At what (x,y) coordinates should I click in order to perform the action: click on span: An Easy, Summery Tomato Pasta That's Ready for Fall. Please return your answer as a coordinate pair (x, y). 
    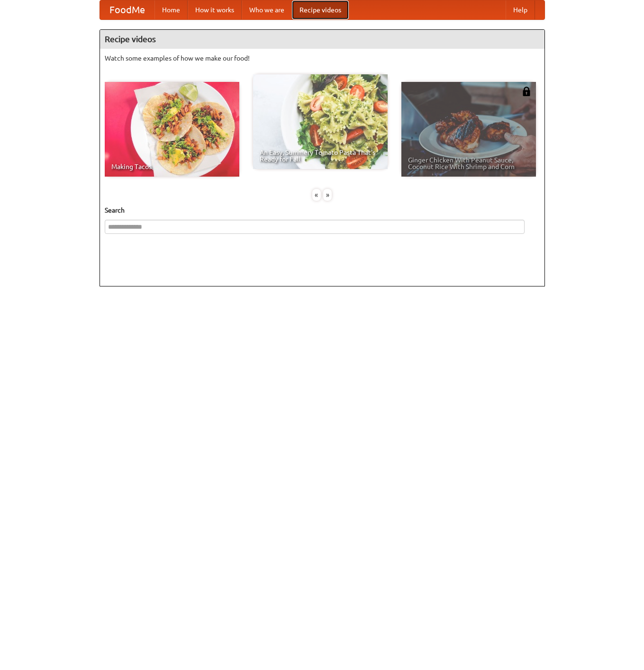
    Looking at the image, I should click on (320, 156).